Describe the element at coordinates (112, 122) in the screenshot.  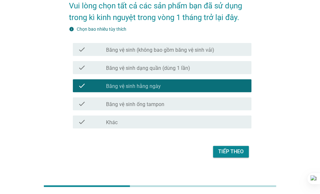
I see `label: Khác` at that location.